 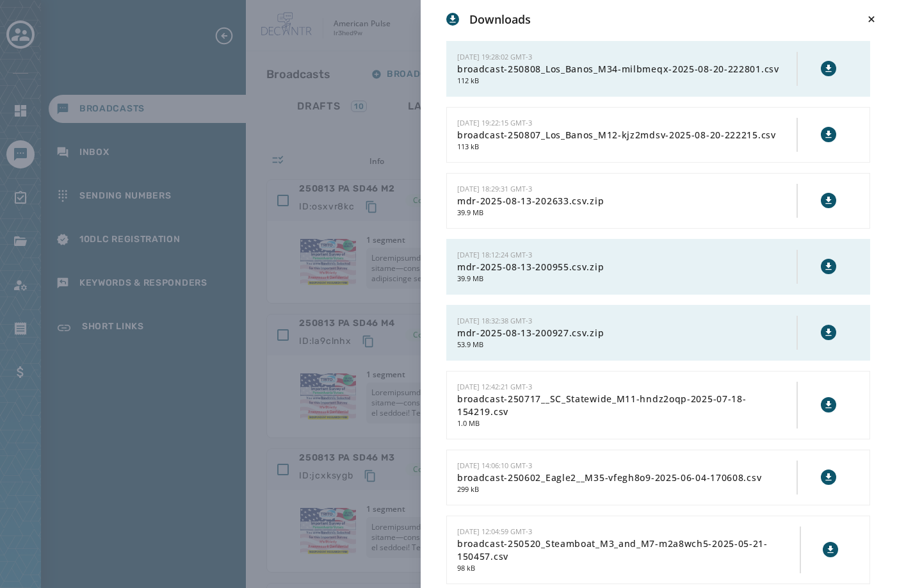 What do you see at coordinates (627, 267) in the screenshot?
I see `span: mdr-2025-08-13-200955.csv.zip` at bounding box center [627, 267].